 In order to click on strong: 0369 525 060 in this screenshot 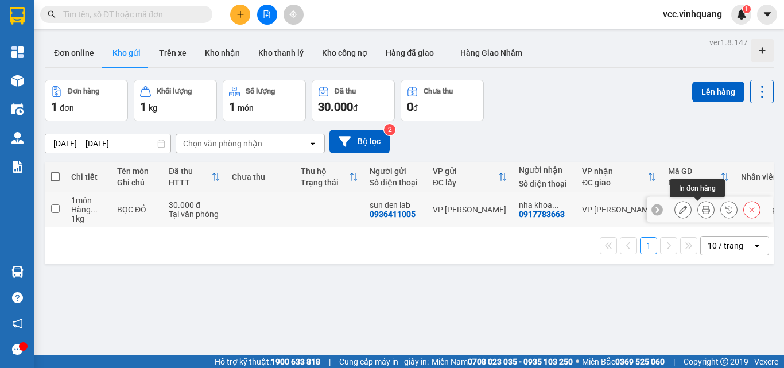, I will do `click(640, 361)`.